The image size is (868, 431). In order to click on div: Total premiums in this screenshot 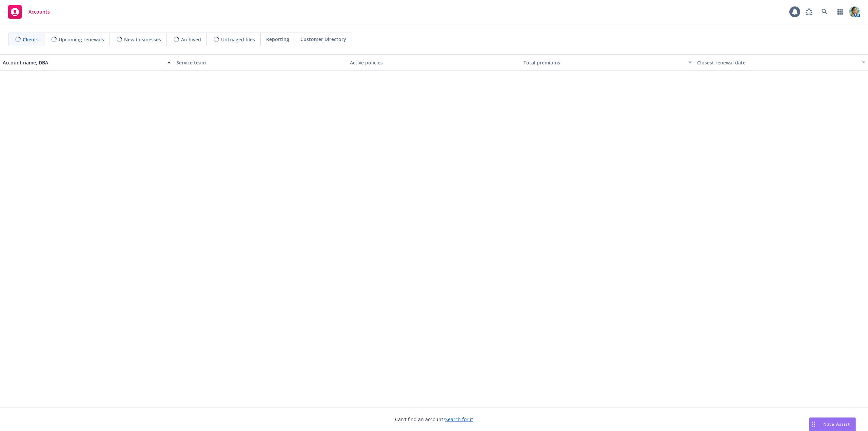, I will do `click(604, 62)`.